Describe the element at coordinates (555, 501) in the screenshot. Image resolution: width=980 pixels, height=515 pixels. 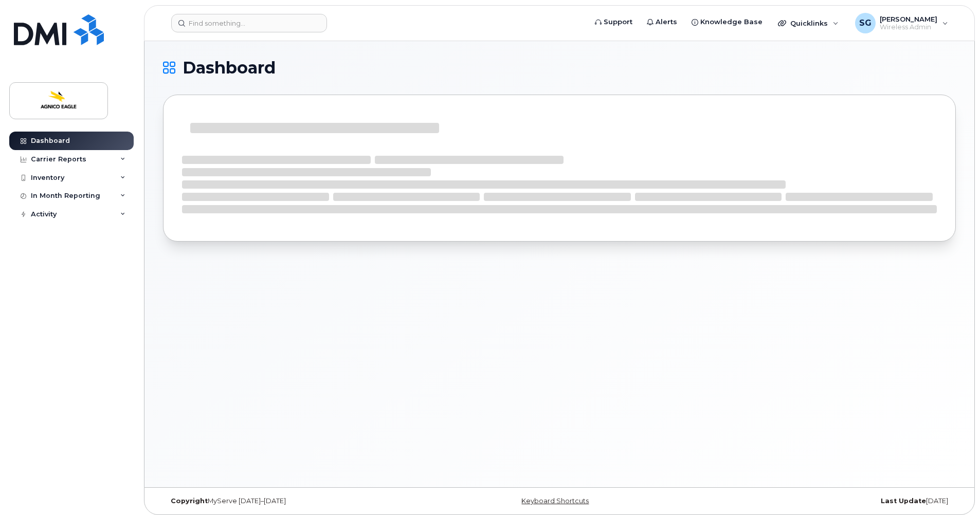
I see `a: Keyboard Shortcuts` at that location.